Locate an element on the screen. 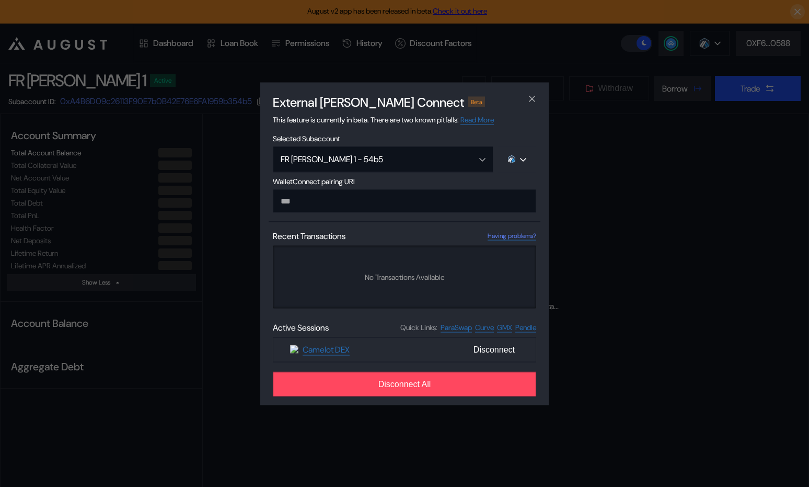 Image resolution: width=809 pixels, height=487 pixels. span: Recent Transactions is located at coordinates (309, 235).